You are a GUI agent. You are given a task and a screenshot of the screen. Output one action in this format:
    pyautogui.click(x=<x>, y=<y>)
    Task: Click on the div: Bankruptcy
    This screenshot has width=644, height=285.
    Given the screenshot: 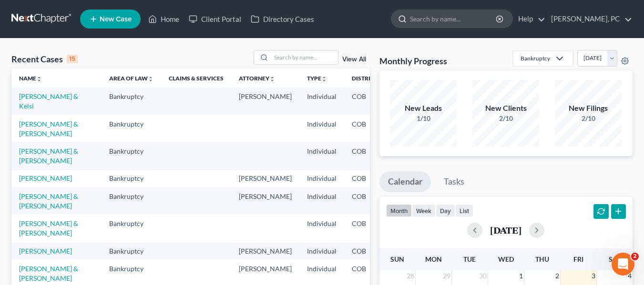 What is the action you would take?
    pyautogui.click(x=535, y=58)
    